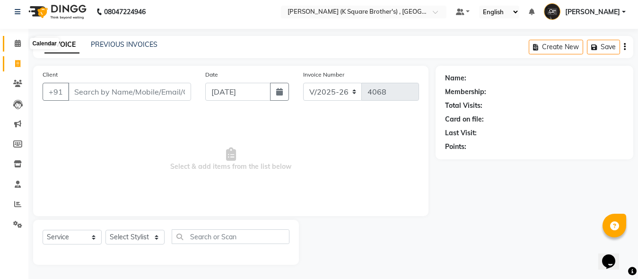 The height and width of the screenshot is (279, 638). What do you see at coordinates (211, 75) in the screenshot?
I see `label: Date` at bounding box center [211, 75].